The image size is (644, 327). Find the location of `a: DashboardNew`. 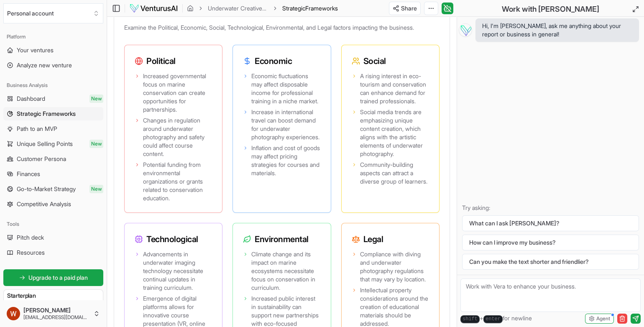

a: DashboardNew is located at coordinates (53, 99).